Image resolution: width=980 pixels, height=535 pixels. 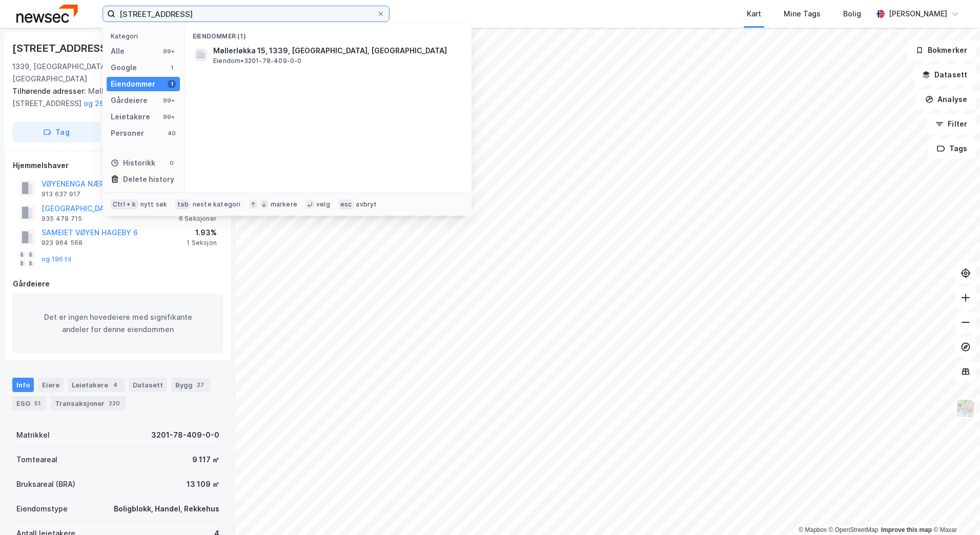 I want to click on div: Eiere, so click(x=51, y=385).